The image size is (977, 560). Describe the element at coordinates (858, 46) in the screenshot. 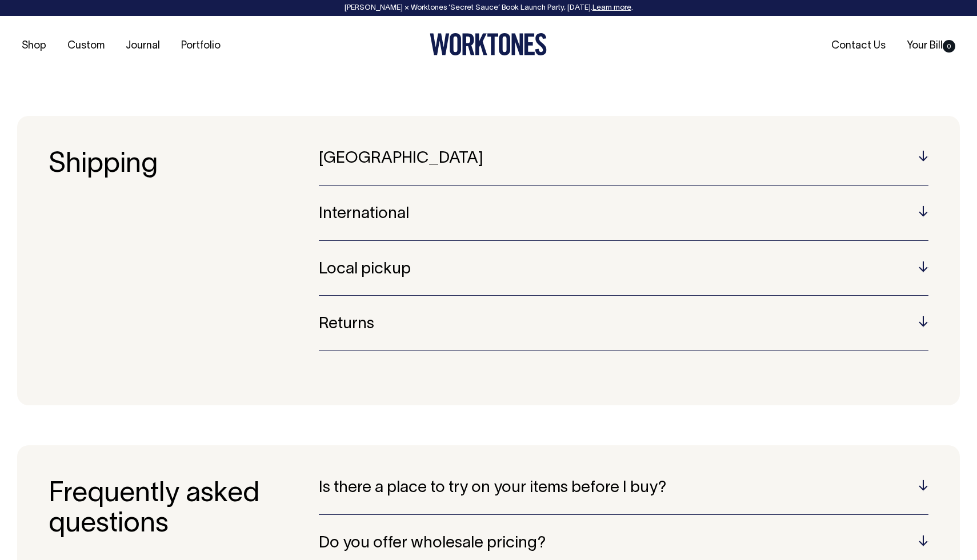

I see `a: Contact Us` at that location.